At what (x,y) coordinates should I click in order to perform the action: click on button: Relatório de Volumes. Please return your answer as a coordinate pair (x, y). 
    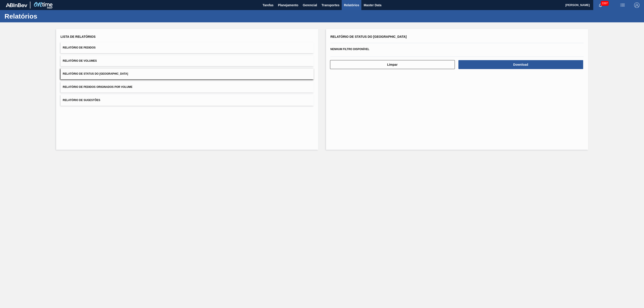
    Looking at the image, I should click on (187, 61).